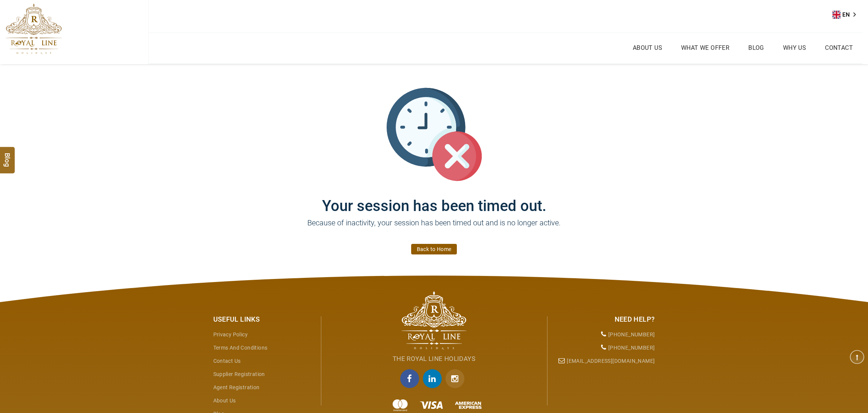  I want to click on span: Blog, so click(7, 156).